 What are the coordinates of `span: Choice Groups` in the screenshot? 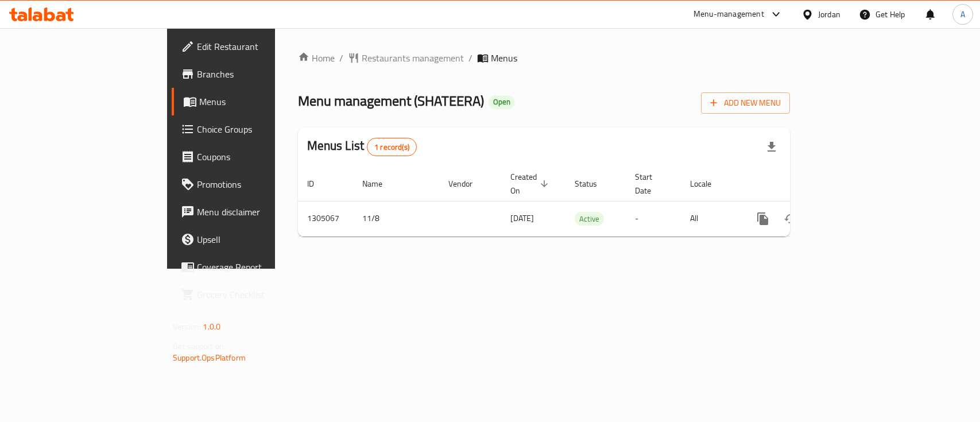 It's located at (259, 129).